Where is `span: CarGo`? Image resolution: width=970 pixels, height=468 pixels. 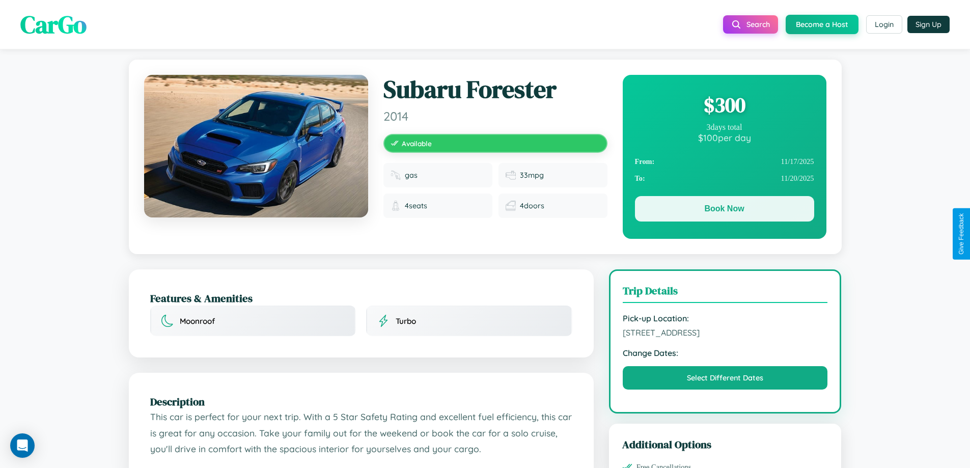 span: CarGo is located at coordinates (53, 24).